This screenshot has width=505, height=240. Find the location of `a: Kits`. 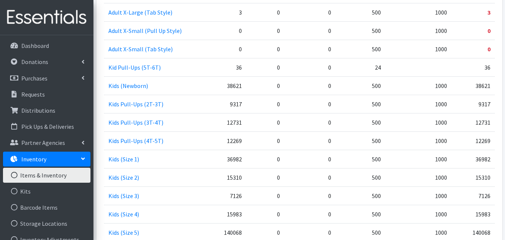

a: Kits is located at coordinates (47, 191).